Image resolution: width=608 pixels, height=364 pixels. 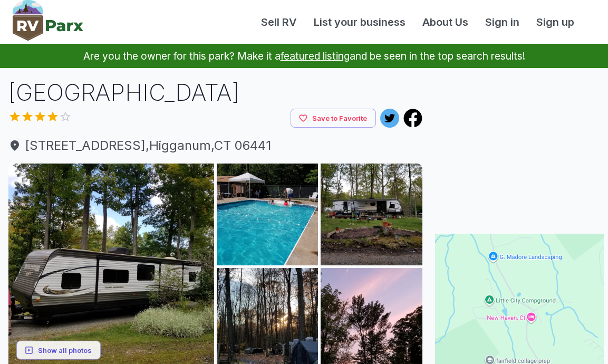 I want to click on button: Show all photos, so click(x=58, y=350).